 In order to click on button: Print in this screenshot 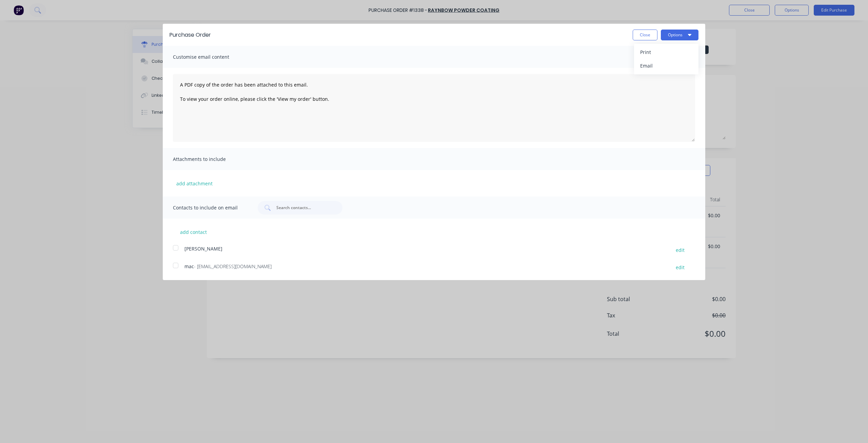, I will do `click(666, 52)`.